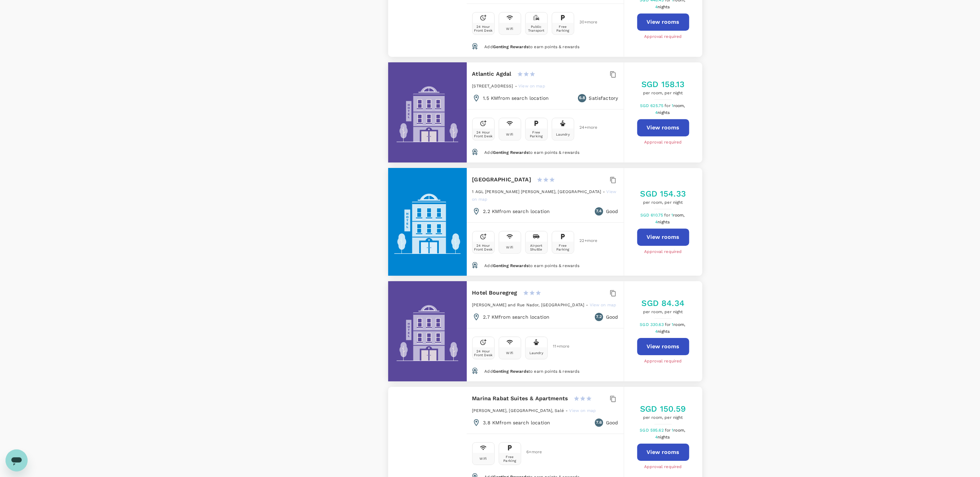 The width and height of the screenshot is (980, 477). What do you see at coordinates (652, 106) in the screenshot?
I see `span: SGD 625.75` at bounding box center [652, 106].